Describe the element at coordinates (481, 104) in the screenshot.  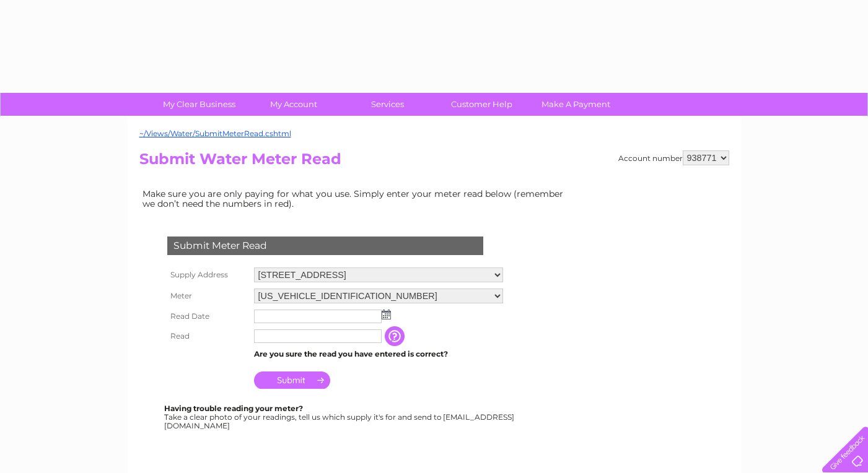
I see `a: Customer Help` at that location.